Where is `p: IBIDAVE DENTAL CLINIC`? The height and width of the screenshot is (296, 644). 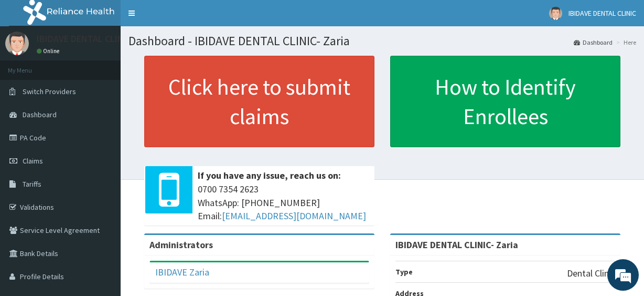 p: IBIDAVE DENTAL CLINIC is located at coordinates (84, 39).